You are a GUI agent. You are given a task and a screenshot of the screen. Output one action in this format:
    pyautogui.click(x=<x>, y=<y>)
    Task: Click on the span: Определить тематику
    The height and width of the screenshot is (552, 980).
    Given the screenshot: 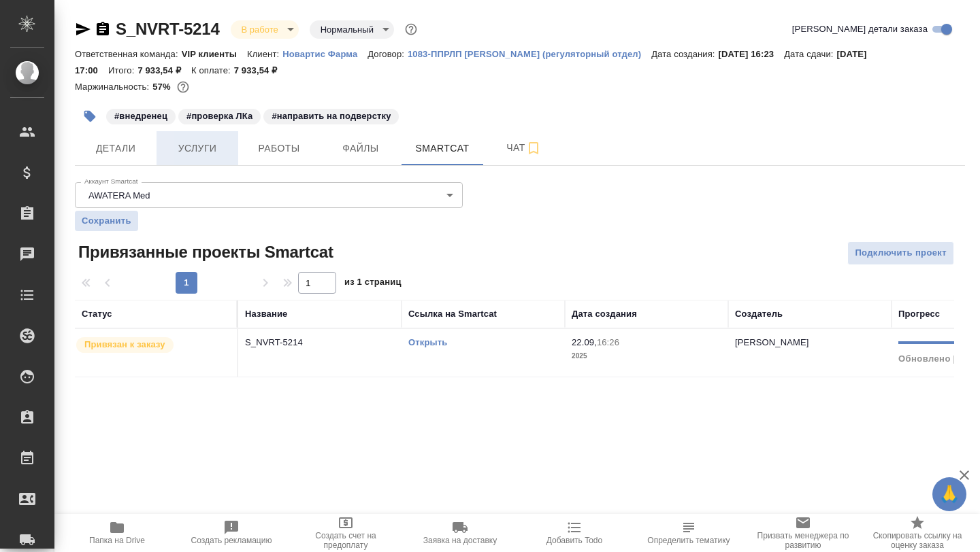 What is the action you would take?
    pyautogui.click(x=688, y=541)
    